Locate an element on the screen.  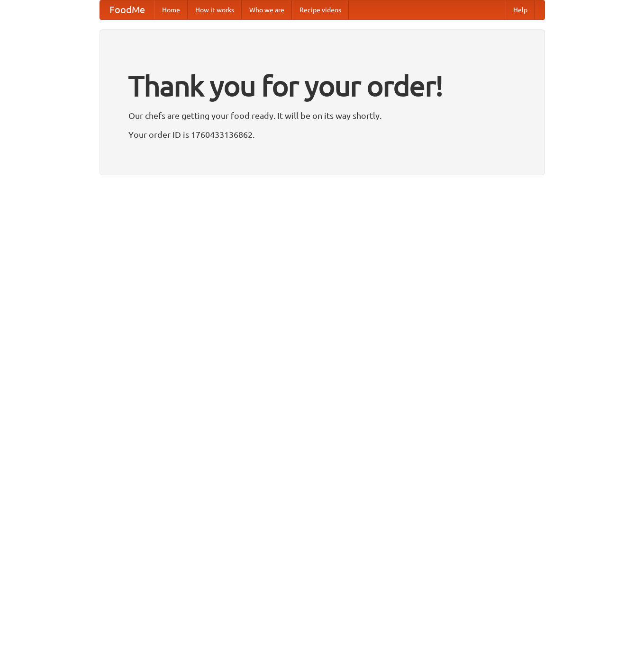
a: Home is located at coordinates (171, 10).